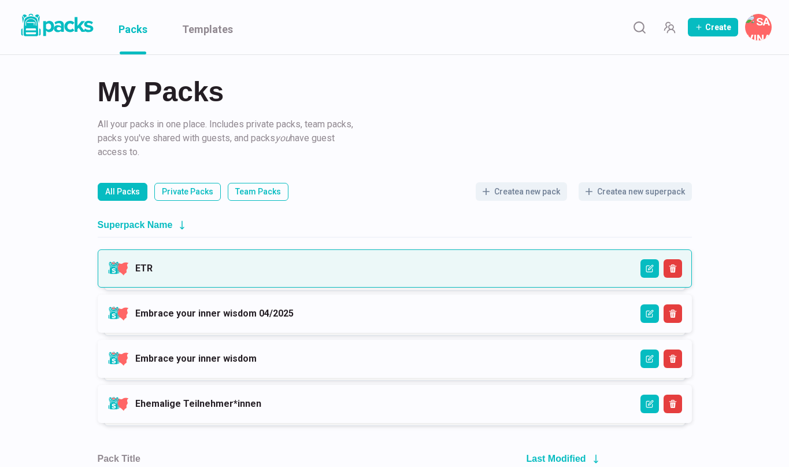 The width and height of the screenshot is (789, 467). I want to click on p: Private Packs, so click(187, 191).